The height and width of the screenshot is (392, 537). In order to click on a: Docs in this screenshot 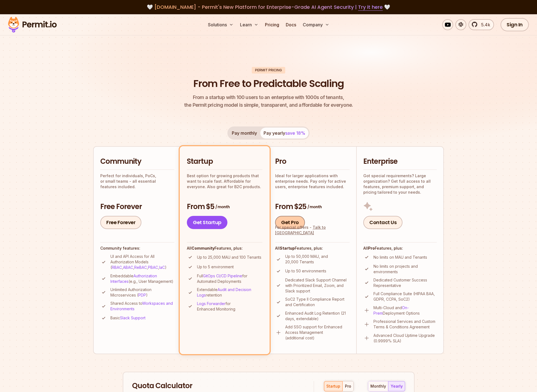, I will do `click(291, 25)`.